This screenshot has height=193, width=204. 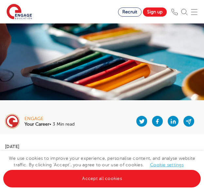 I want to click on div: engage, so click(x=49, y=119).